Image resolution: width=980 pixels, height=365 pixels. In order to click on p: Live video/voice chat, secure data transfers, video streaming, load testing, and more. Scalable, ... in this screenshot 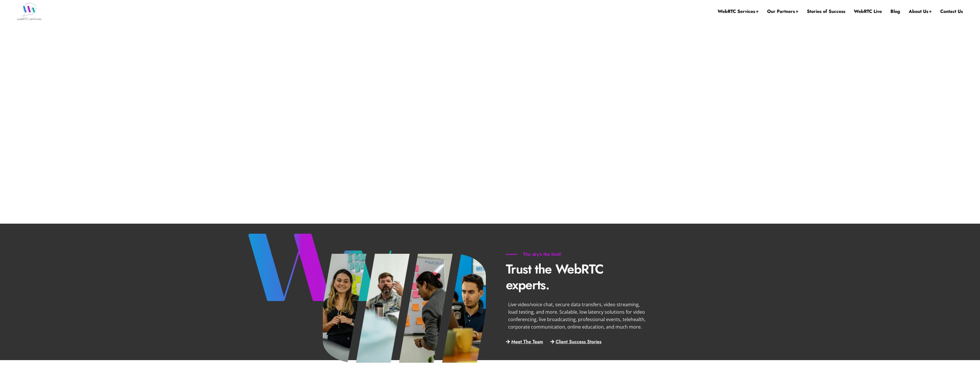, I will do `click(578, 315)`.